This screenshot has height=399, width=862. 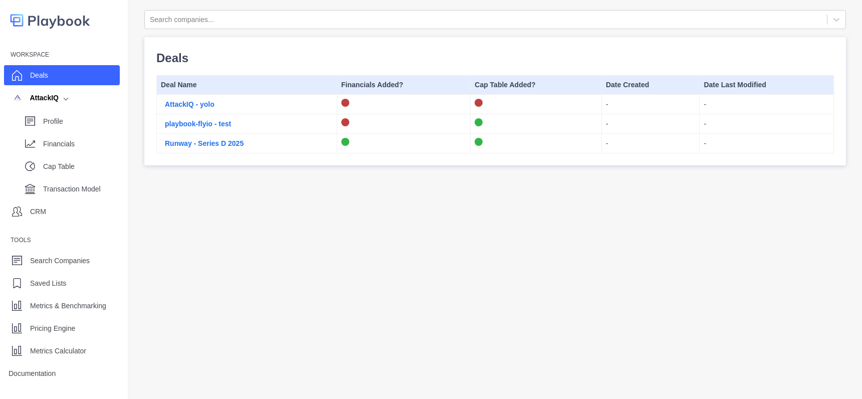 I want to click on p: Cap Table, so click(x=81, y=166).